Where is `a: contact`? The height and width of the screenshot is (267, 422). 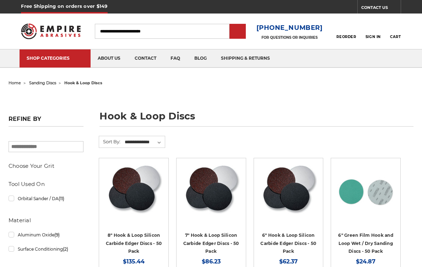
a: contact is located at coordinates (145, 58).